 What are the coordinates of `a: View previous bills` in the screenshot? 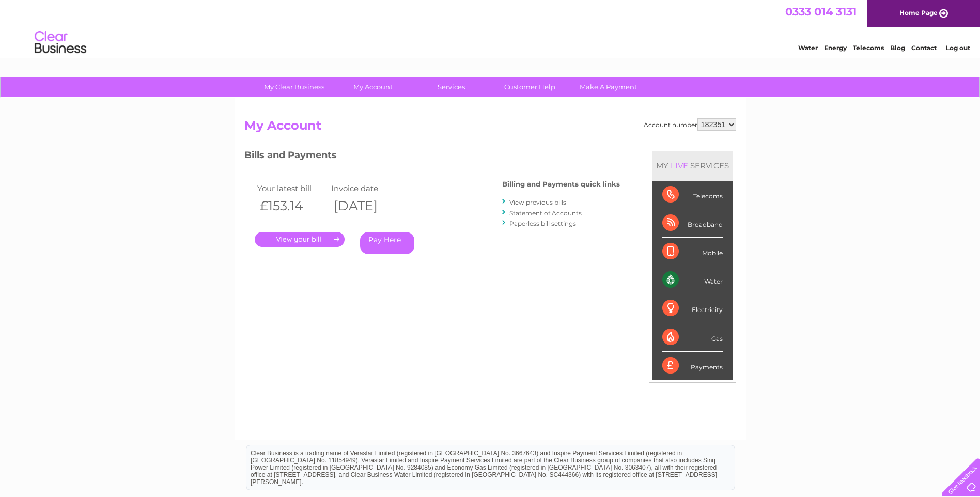 It's located at (538, 202).